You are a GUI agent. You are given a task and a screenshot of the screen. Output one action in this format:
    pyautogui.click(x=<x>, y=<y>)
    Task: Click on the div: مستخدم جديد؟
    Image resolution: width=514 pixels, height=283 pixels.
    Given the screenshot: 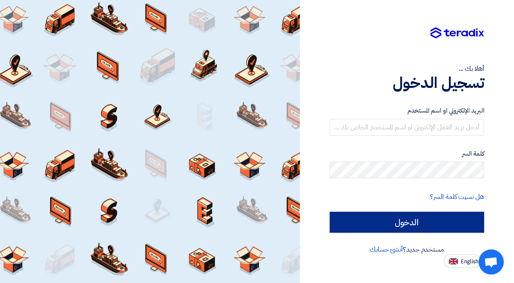 What is the action you would take?
    pyautogui.click(x=407, y=250)
    